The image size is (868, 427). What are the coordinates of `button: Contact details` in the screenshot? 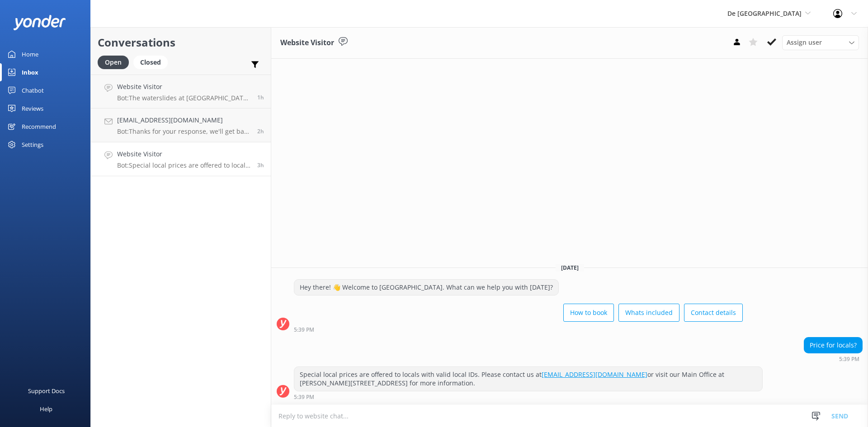 It's located at (713, 312).